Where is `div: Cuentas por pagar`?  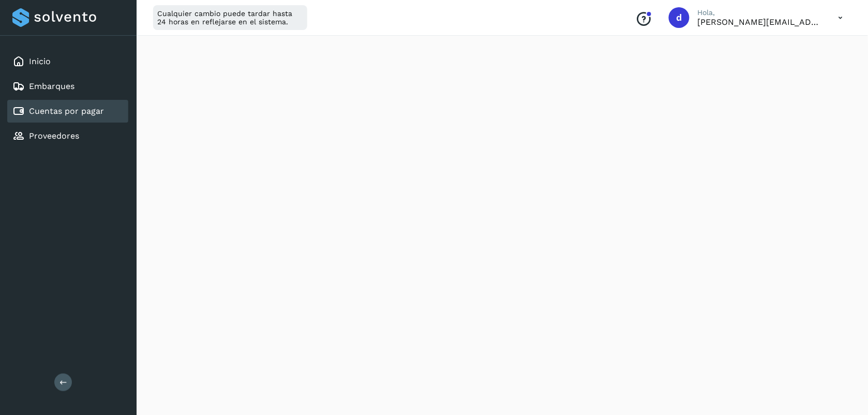 div: Cuentas por pagar is located at coordinates (68, 111).